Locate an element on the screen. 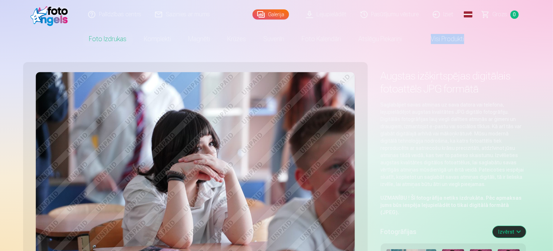  a: Krūzes is located at coordinates (237, 39).